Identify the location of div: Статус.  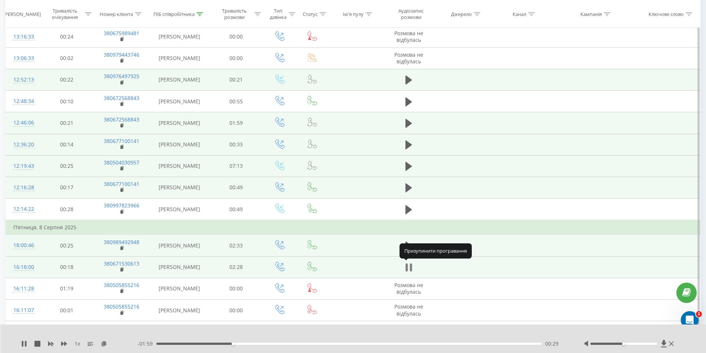
(310, 14).